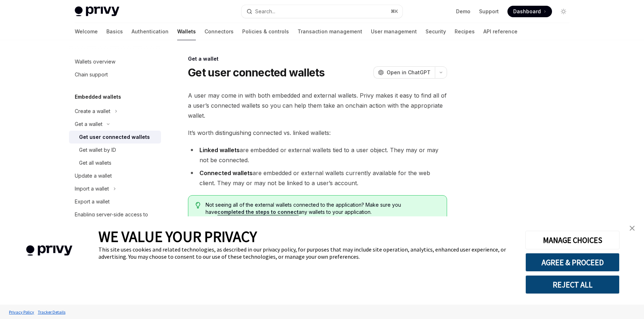 The image size is (644, 319). I want to click on span: ⌘ K, so click(394, 11).